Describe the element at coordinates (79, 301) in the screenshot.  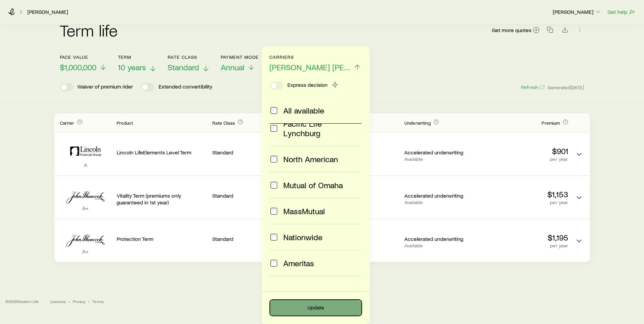
I see `a: Privacy` at that location.